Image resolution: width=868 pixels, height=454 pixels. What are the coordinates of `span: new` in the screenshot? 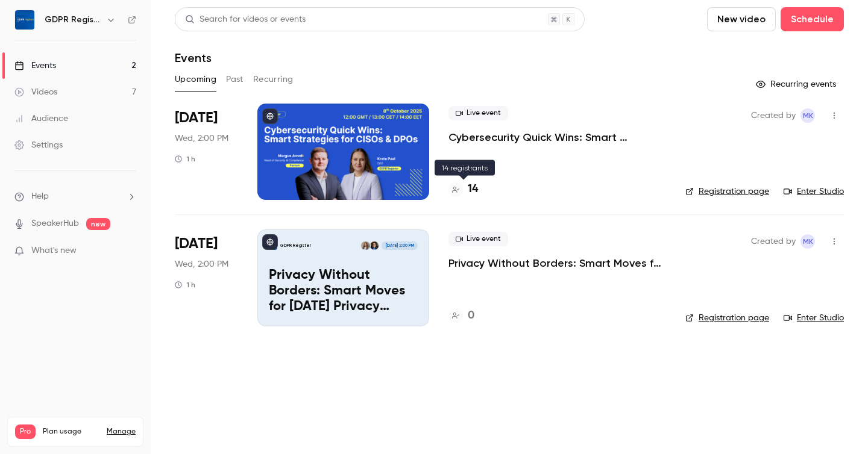 It's located at (98, 224).